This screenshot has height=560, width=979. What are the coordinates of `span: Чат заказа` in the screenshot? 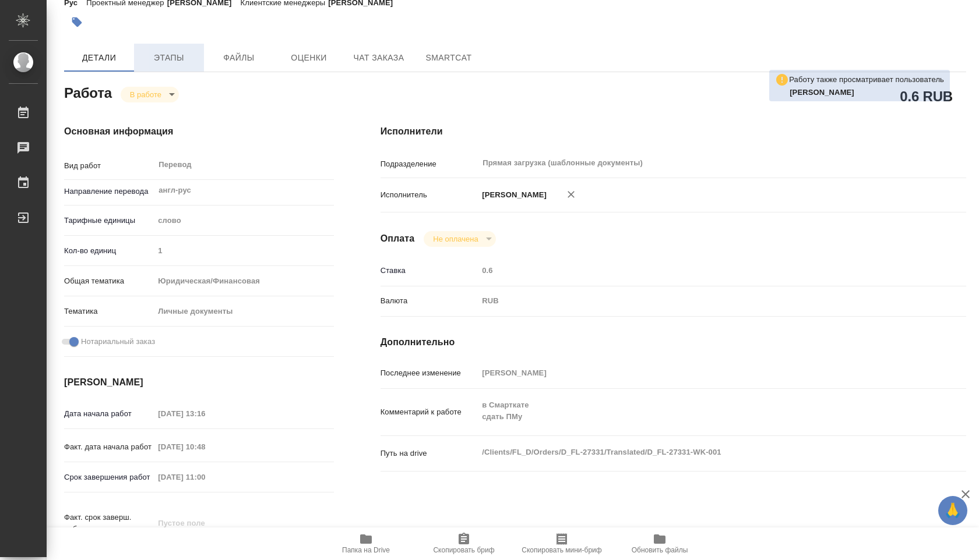 It's located at (379, 57).